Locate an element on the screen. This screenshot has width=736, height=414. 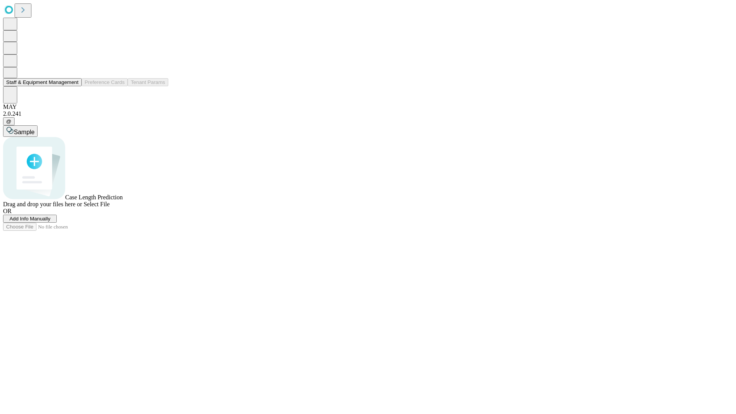
span: Select File is located at coordinates (97, 204).